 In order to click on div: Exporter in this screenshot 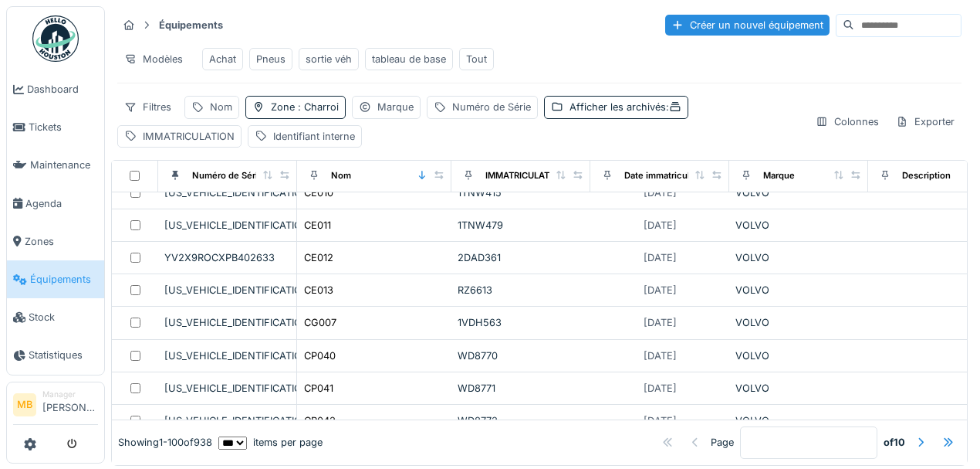, I will do `click(926, 122)`.